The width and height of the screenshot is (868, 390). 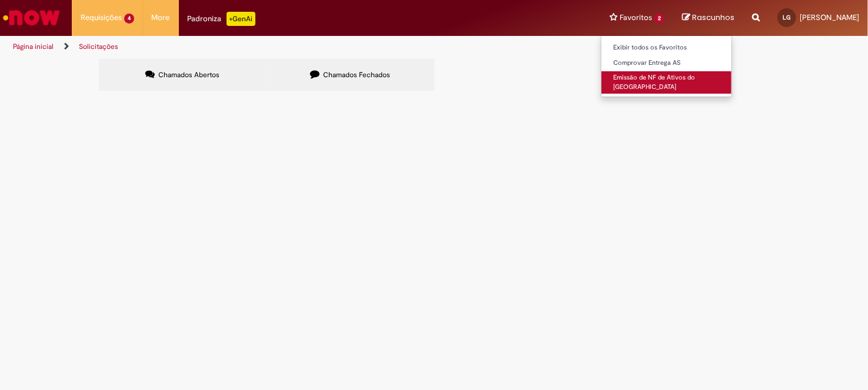 I want to click on span: 2, so click(x=660, y=18).